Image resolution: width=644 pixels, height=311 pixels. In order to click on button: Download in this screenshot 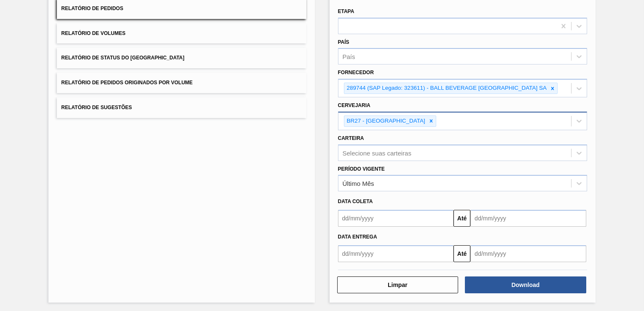, I will do `click(526, 285)`.